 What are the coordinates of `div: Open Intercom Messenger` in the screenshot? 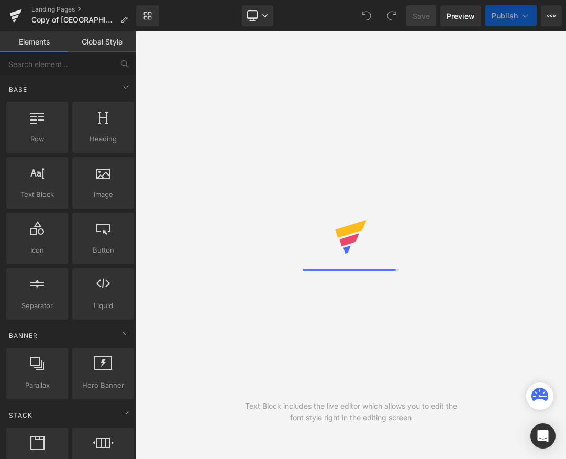 It's located at (543, 436).